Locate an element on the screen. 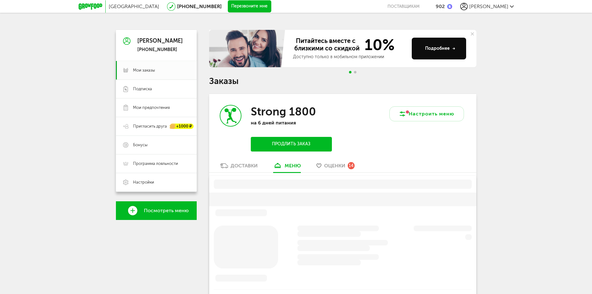 Image resolution: width=592 pixels, height=294 pixels. span: Мои заказы is located at coordinates (144, 70).